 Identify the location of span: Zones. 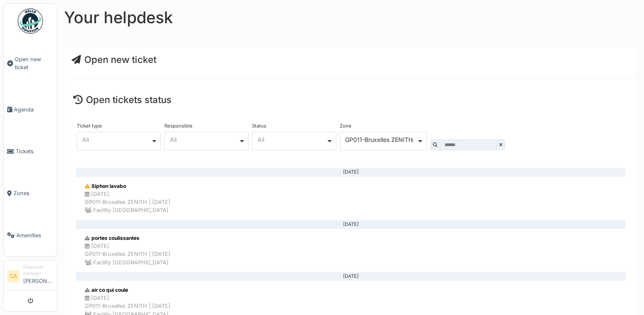
(33, 193).